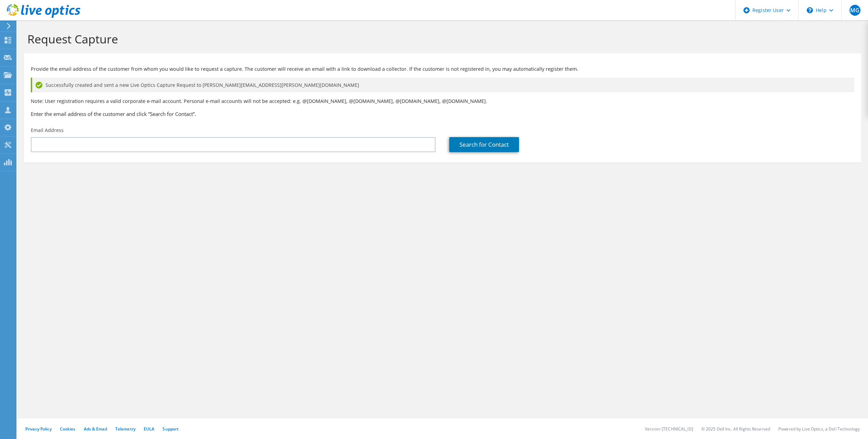 The image size is (868, 439). I want to click on a: Cookies, so click(68, 429).